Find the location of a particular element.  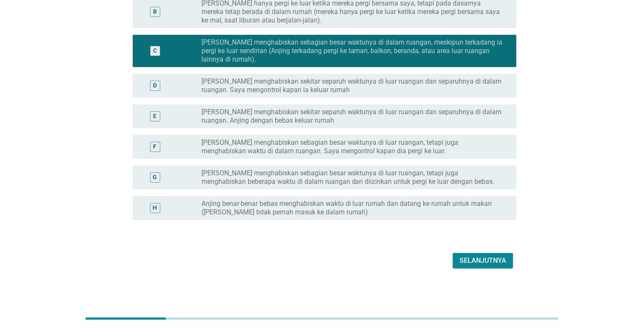

div: G is located at coordinates (155, 177).